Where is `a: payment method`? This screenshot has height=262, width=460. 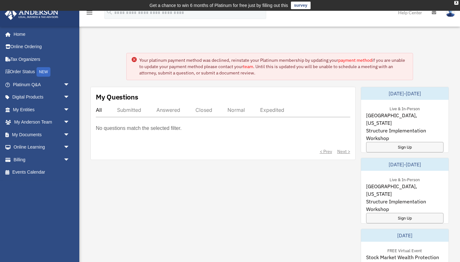 a: payment method is located at coordinates (355, 60).